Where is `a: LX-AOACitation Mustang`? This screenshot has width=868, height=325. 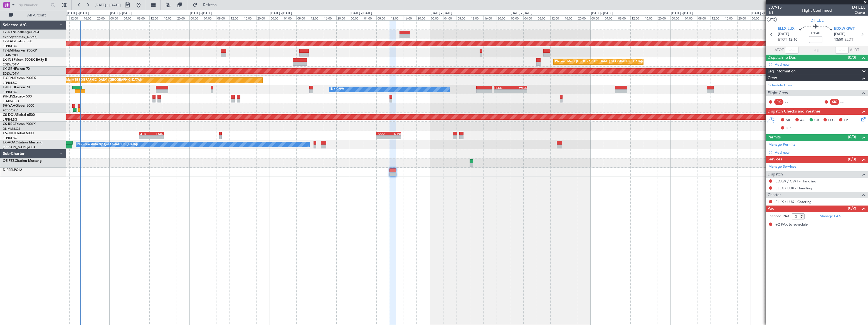 a: LX-AOACitation Mustang is located at coordinates (23, 142).